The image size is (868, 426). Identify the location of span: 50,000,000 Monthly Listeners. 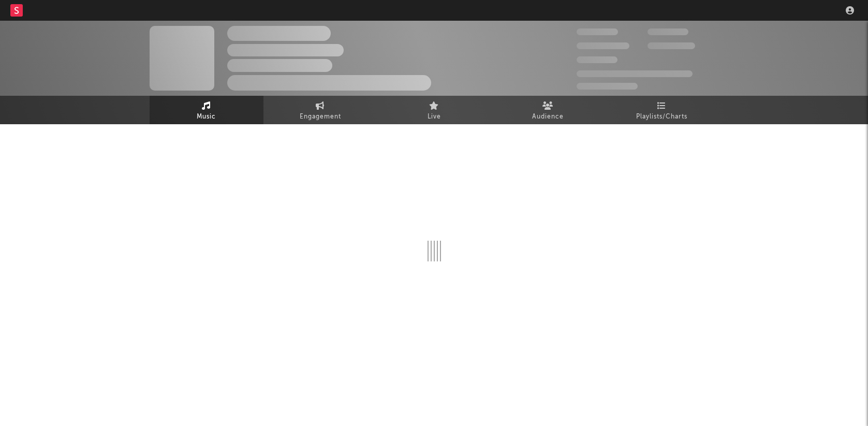
(634, 74).